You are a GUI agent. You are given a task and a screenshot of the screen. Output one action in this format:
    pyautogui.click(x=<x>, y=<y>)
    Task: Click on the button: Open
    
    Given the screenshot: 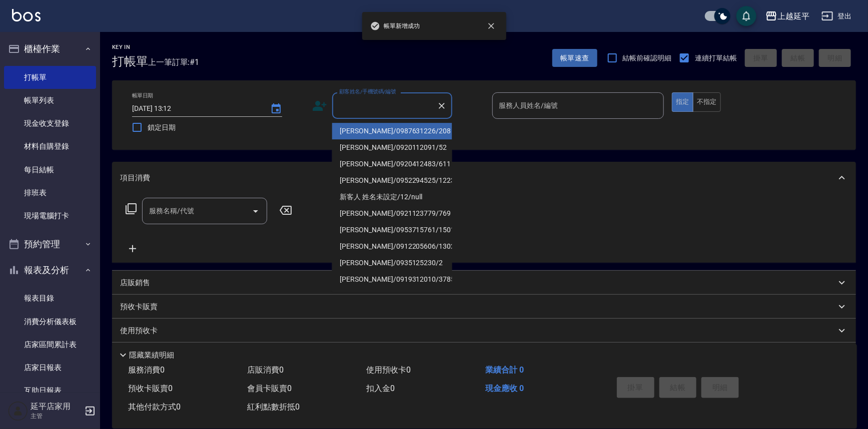 What is the action you would take?
    pyautogui.click(x=256, y=211)
    